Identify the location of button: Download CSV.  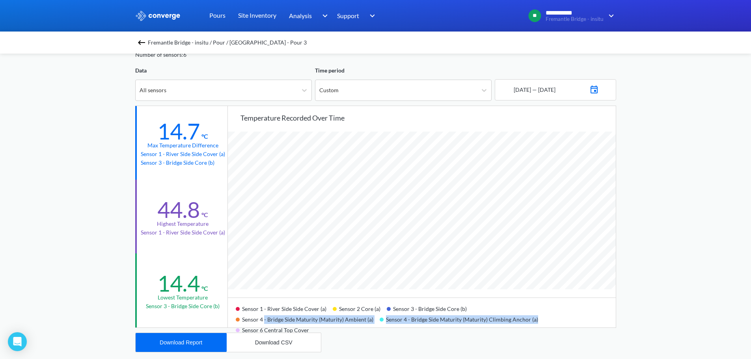
(274, 342).